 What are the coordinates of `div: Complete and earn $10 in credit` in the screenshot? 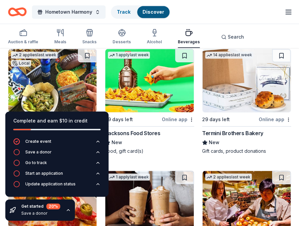 It's located at (57, 121).